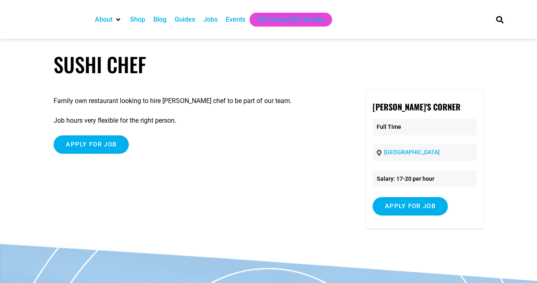 Image resolution: width=537 pixels, height=283 pixels. What do you see at coordinates (291, 20) in the screenshot?
I see `div: Get Choose901 Emails` at bounding box center [291, 20].